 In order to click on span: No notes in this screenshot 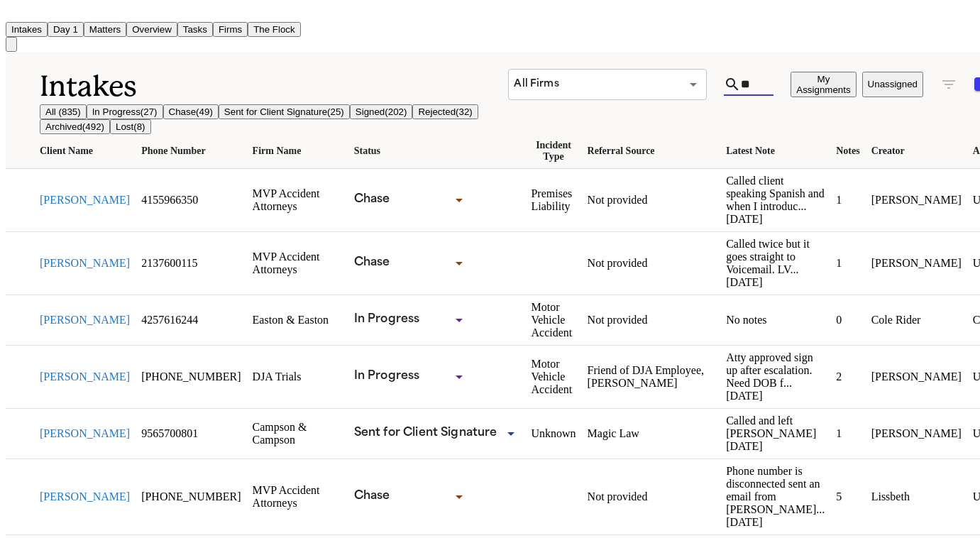, I will do `click(746, 320)`.